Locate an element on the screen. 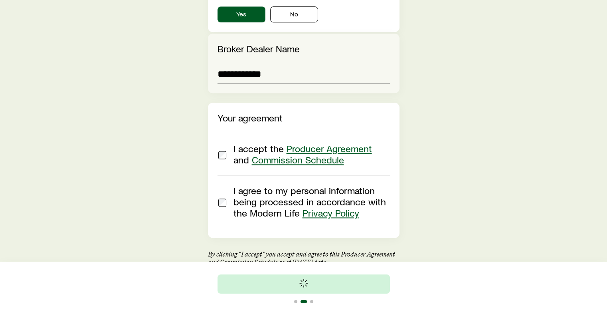 This screenshot has width=607, height=316. input: I accept the Producer Agreement and Commission Schedule is located at coordinates (222, 155).